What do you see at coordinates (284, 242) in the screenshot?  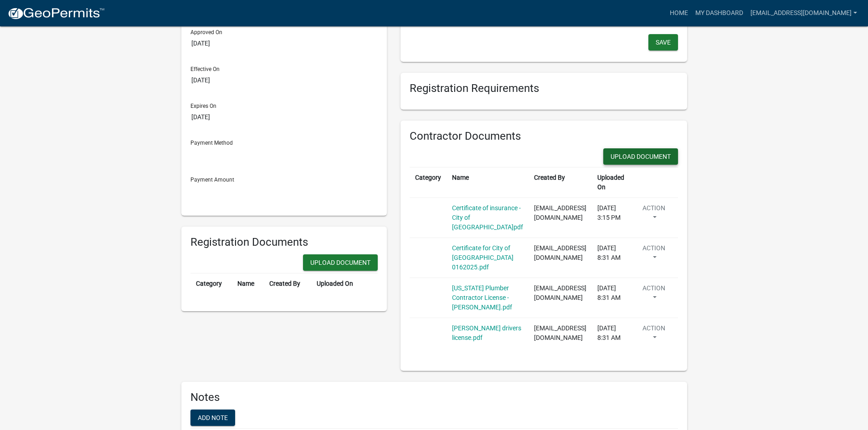 I see `h6: Registration Documents` at bounding box center [284, 242].